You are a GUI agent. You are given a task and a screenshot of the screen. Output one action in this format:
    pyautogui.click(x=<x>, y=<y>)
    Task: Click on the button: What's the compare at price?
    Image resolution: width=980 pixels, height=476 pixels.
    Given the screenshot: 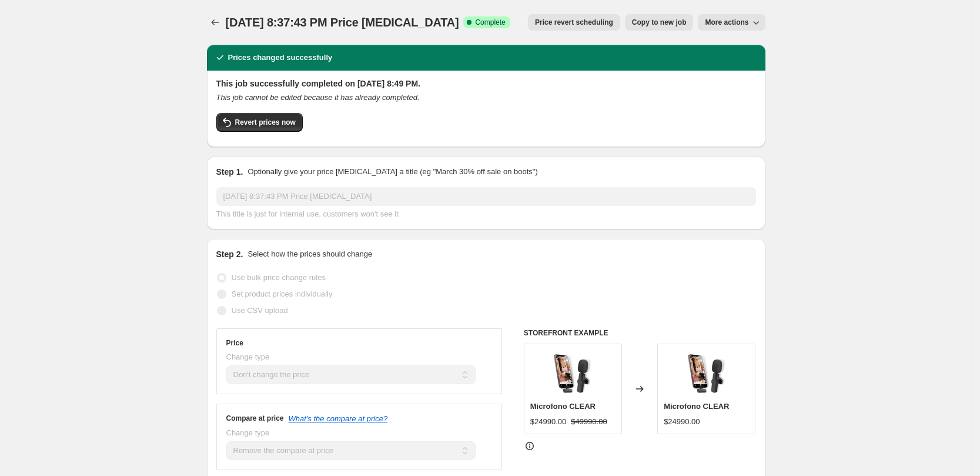 What is the action you would take?
    pyautogui.click(x=338, y=418)
    